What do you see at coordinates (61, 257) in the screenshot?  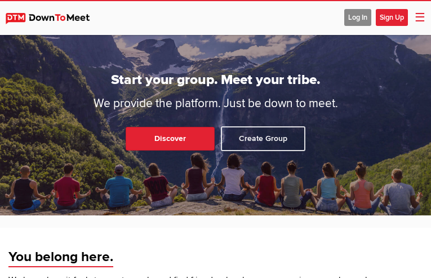 I see `span: You belong here.` at bounding box center [61, 257].